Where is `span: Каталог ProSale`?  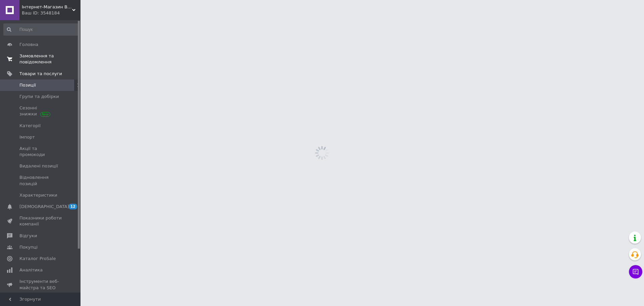 span: Каталог ProSale is located at coordinates (37, 259).